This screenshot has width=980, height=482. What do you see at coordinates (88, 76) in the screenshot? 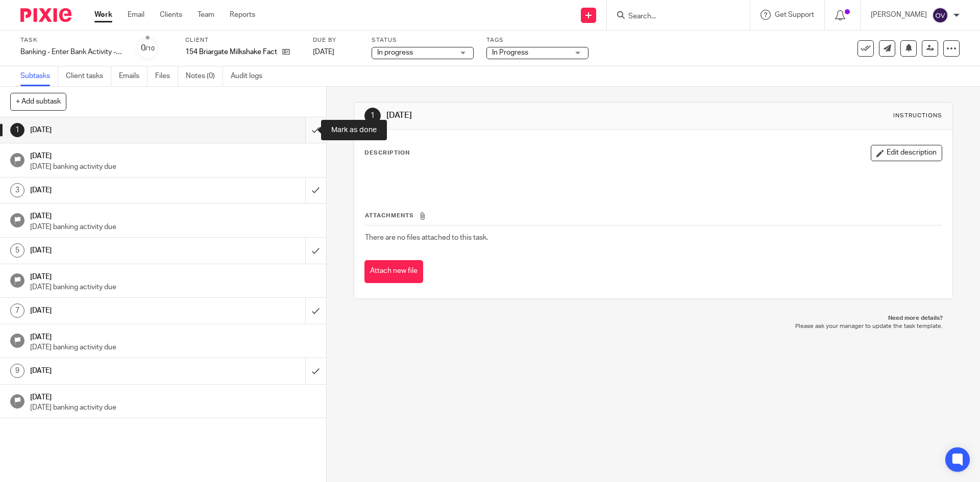
I see `a: Client tasks` at bounding box center [88, 76].